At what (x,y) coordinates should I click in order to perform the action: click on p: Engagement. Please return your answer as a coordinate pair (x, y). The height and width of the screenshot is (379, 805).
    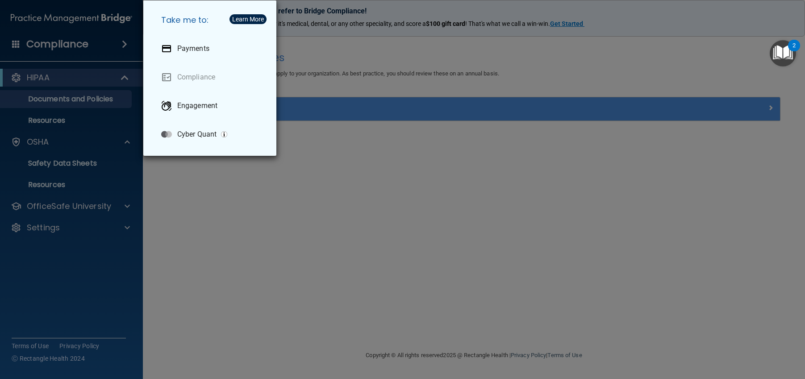
    Looking at the image, I should click on (197, 106).